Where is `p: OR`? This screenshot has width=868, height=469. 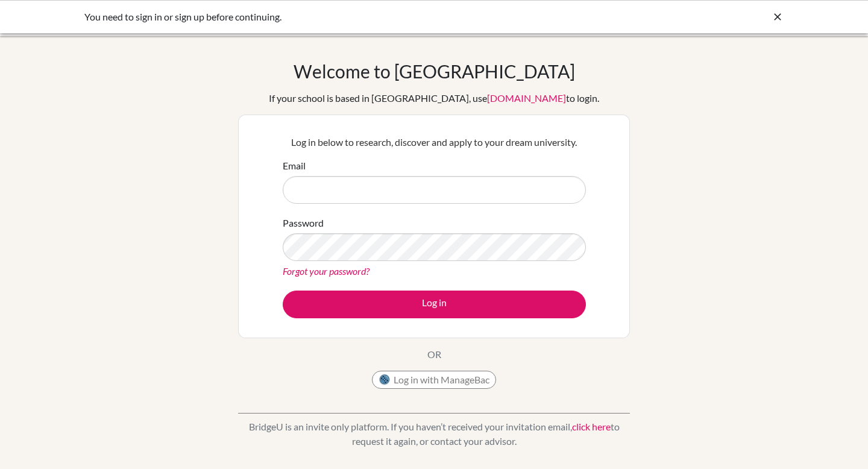 p: OR is located at coordinates (434, 355).